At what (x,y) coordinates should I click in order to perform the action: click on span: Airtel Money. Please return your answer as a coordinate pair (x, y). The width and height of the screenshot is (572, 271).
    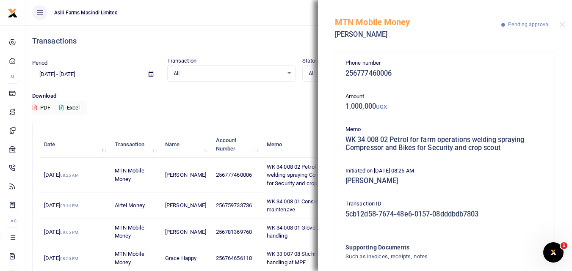
    Looking at the image, I should click on (129, 205).